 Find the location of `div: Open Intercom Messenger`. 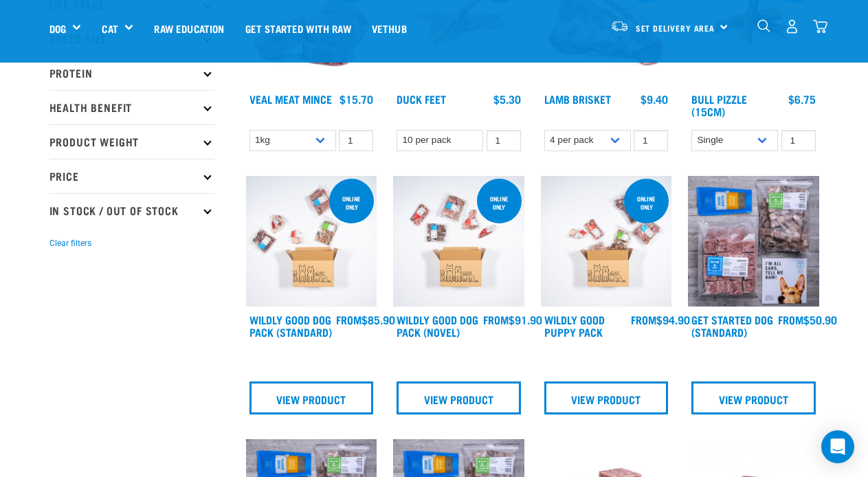

div: Open Intercom Messenger is located at coordinates (837, 446).